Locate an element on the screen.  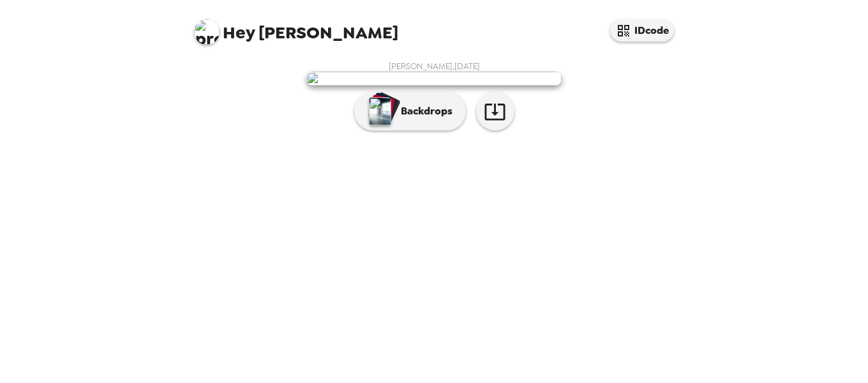
img: profile pic is located at coordinates (207, 32).